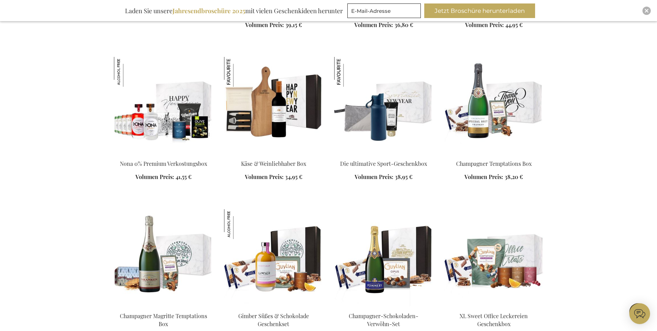  What do you see at coordinates (184, 176) in the screenshot?
I see `span: 41,55 €` at bounding box center [184, 176].